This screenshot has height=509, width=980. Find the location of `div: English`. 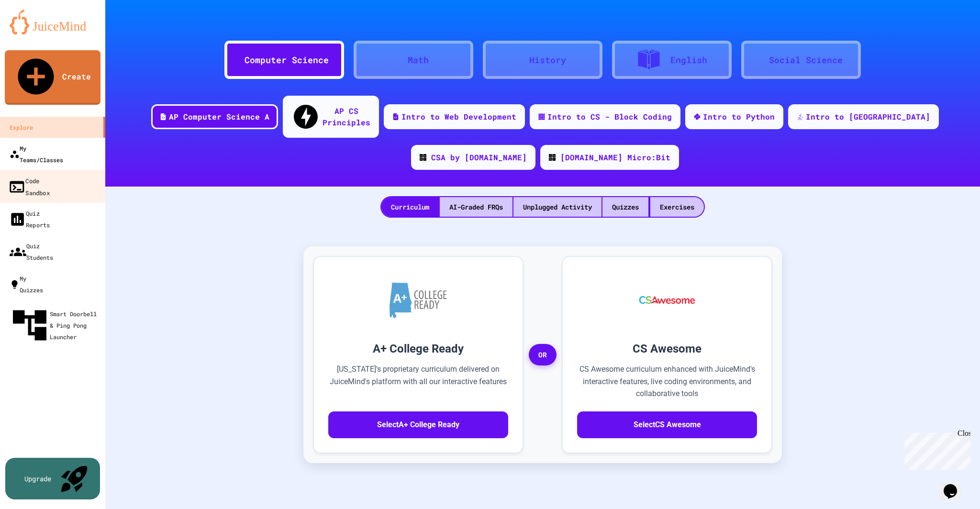

div: English is located at coordinates (689, 60).